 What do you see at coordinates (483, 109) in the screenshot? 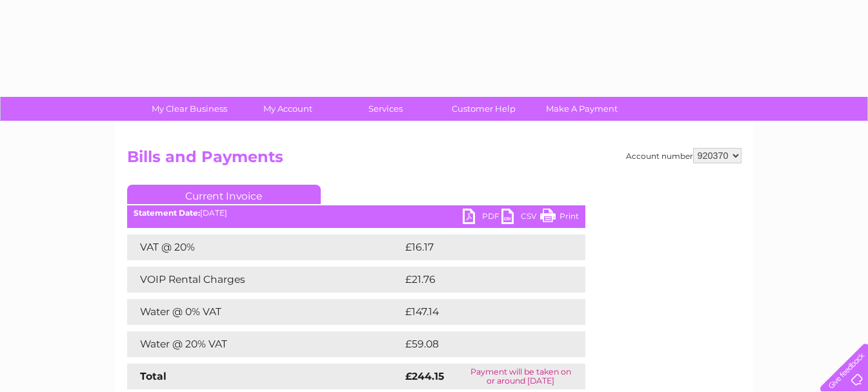
I see `a: Customer Help` at bounding box center [483, 109].